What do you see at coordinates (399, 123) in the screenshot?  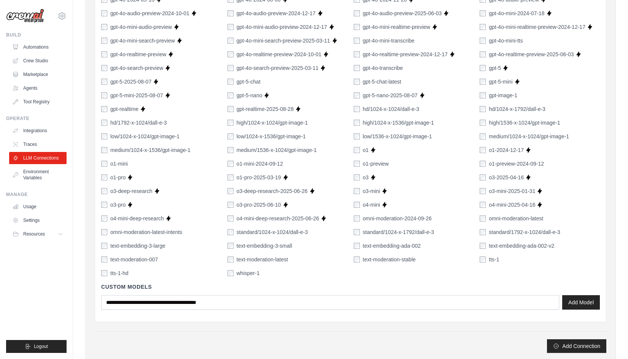 I see `label: high/1024-x-1536/gpt-image-1` at bounding box center [399, 123].